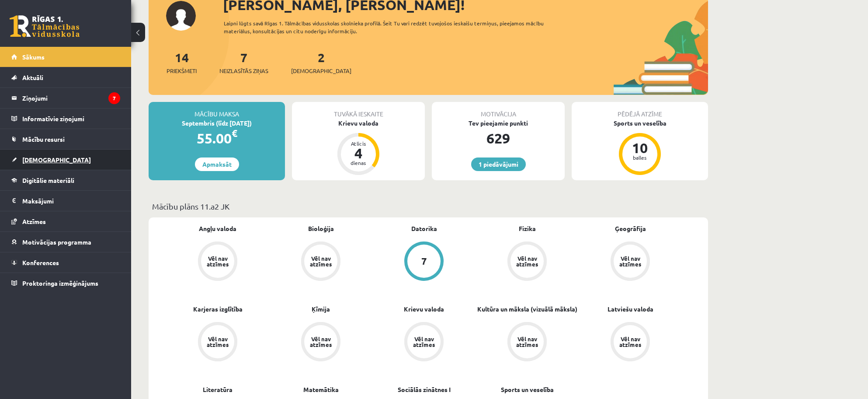 This screenshot has height=399, width=868. What do you see at coordinates (359, 163) in the screenshot?
I see `div: dienas` at bounding box center [359, 163].